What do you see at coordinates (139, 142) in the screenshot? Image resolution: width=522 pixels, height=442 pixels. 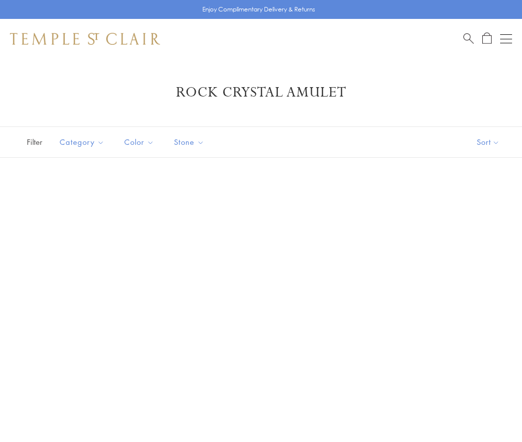 I see `button: Color` at bounding box center [139, 142].